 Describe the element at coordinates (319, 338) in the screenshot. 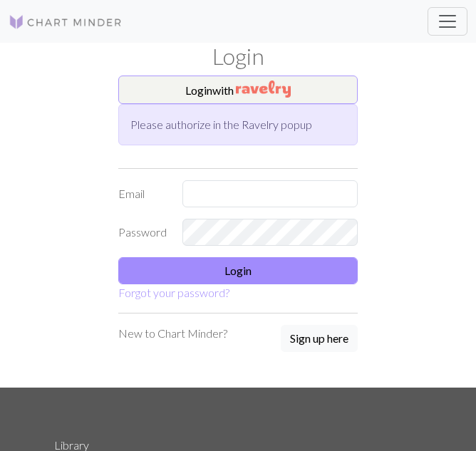

I see `button: Sign up here` at that location.